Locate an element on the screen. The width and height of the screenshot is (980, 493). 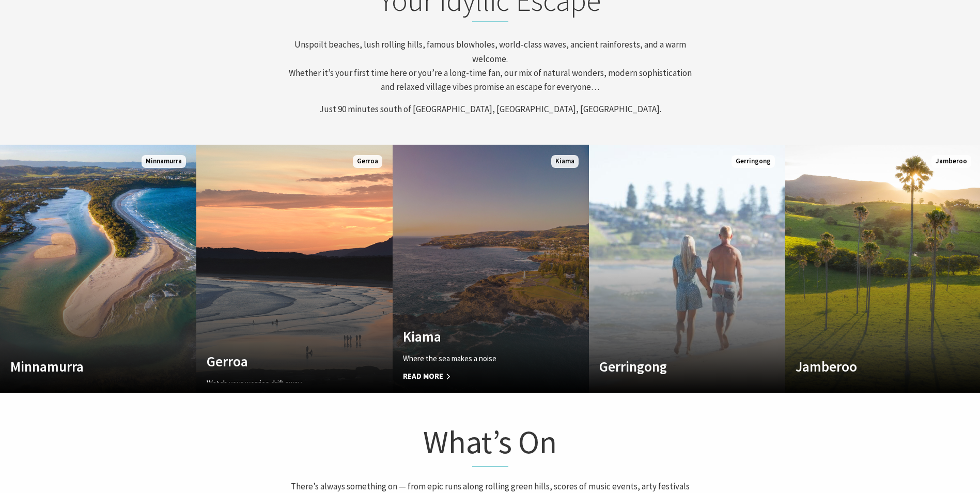
span: Minnamurra is located at coordinates (164, 161).